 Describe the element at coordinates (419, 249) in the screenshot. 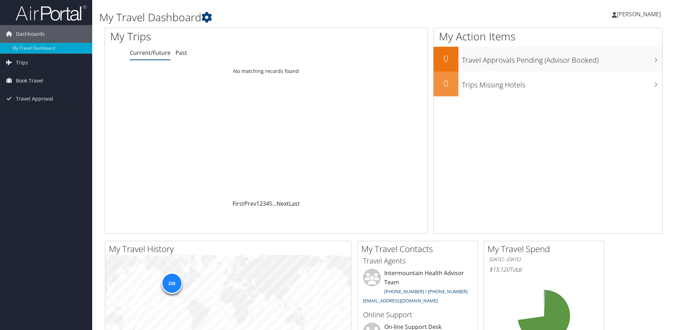

I see `h2: My Travel Contacts` at that location.